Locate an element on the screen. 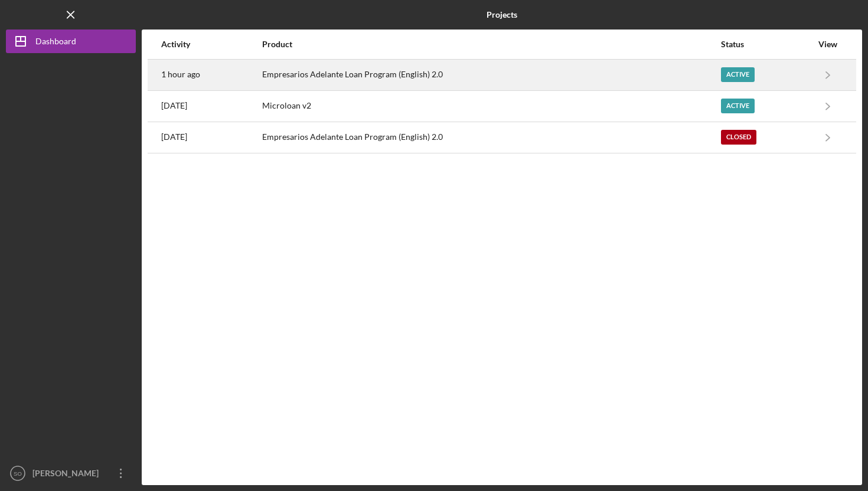 This screenshot has width=868, height=491. time: 2025-06-21 07:03 is located at coordinates (175, 105).